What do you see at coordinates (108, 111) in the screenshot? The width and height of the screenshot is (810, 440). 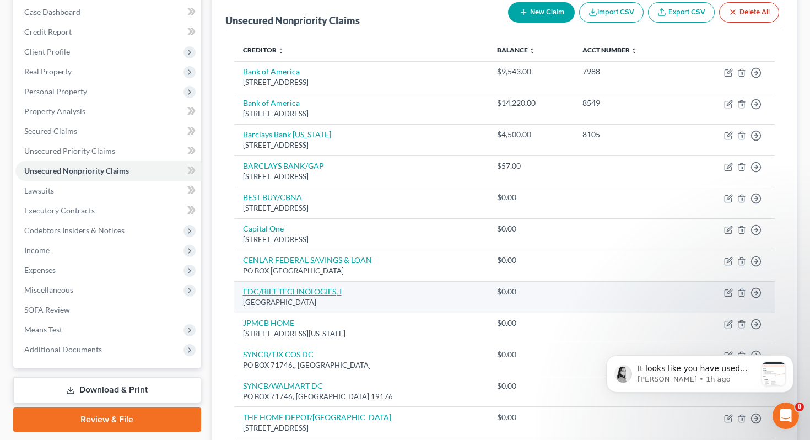 I see `a: Property Analysis` at bounding box center [108, 111].